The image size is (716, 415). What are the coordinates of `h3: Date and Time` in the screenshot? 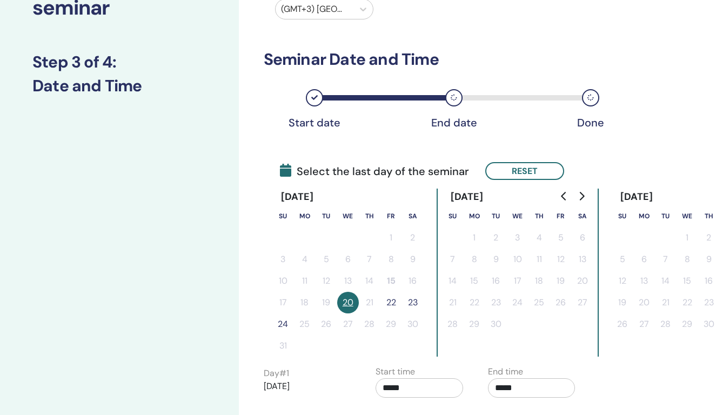 It's located at (119, 86).